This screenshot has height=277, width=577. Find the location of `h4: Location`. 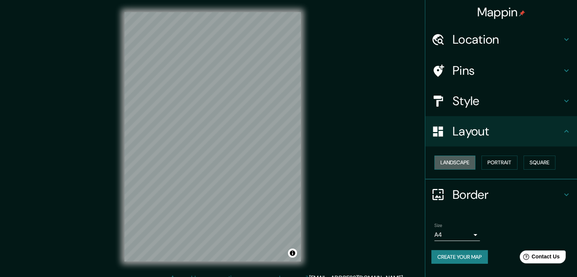

h4: Location is located at coordinates (507, 39).